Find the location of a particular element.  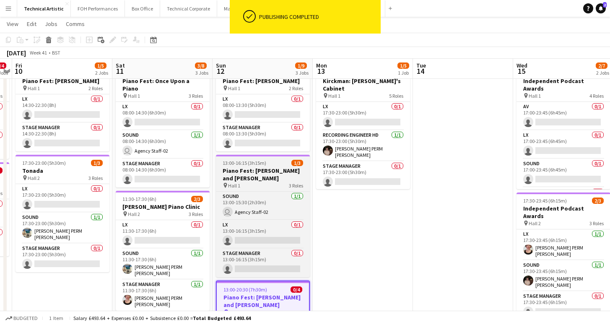

app-job-card: 17:30-23:00 (5h30m)1/3Tonada Hall 23 RolesLX0/117:30-23:00 (5h30m) Sound1/117:30-23:00 (5h30m)[PE... is located at coordinates (63, 214).